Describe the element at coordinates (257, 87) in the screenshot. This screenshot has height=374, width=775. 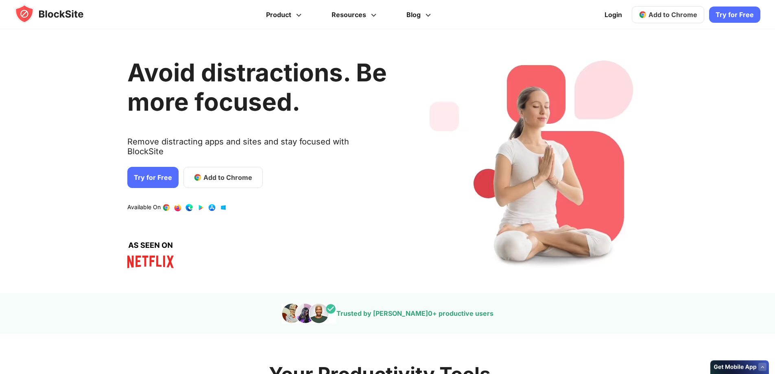
I see `h1: Avoid distractions. Be more focused.` at that location.